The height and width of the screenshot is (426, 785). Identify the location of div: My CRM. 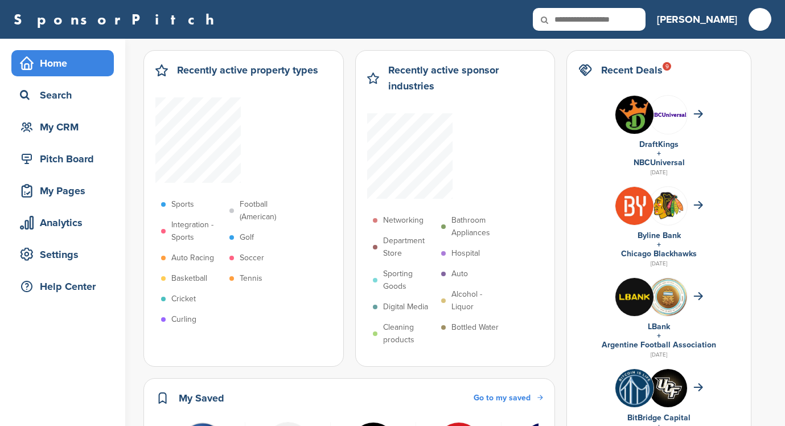
(65, 127).